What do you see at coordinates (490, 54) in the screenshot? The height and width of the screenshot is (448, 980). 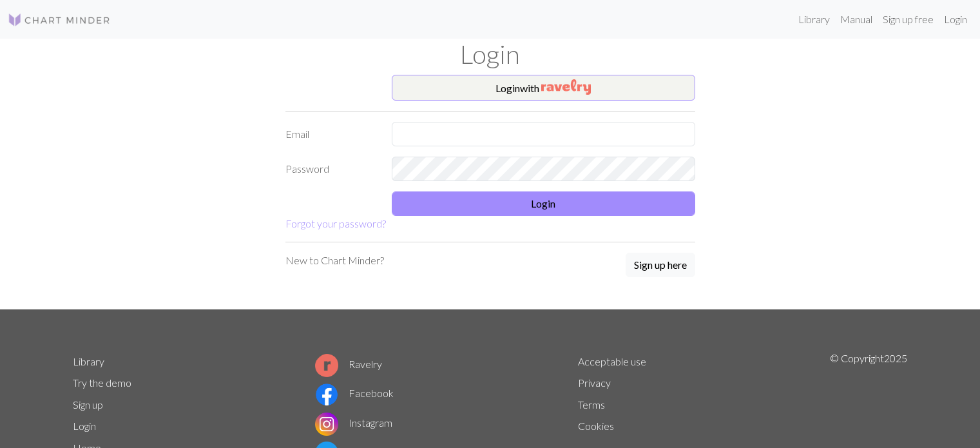 I see `h1: Login` at bounding box center [490, 54].